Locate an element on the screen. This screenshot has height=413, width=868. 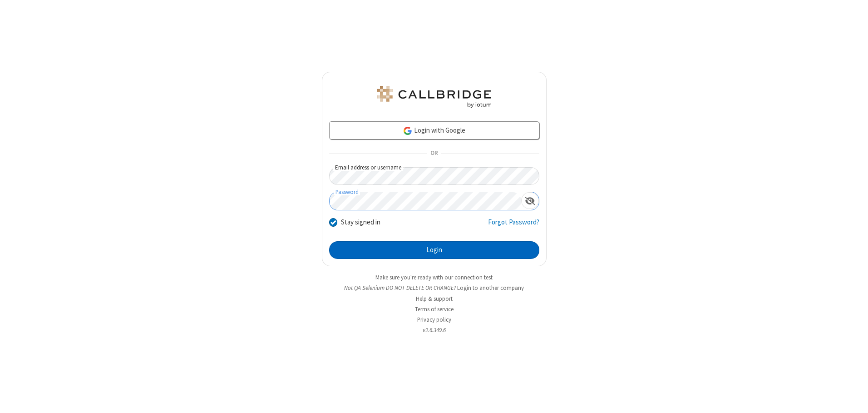
a: Help & support is located at coordinates (434, 299).